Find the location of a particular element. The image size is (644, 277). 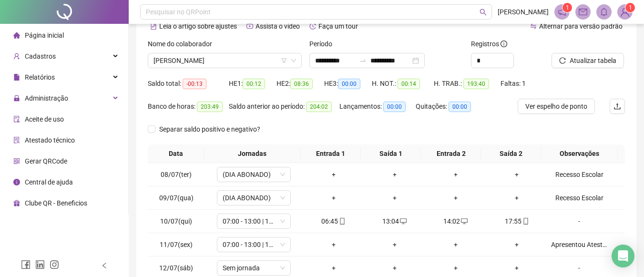

span: reload is located at coordinates (562, 61).